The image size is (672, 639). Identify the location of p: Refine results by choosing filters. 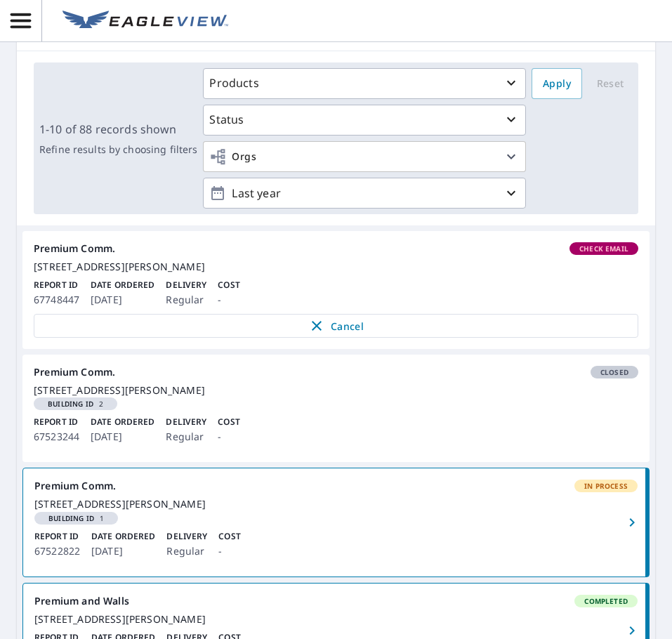
(118, 150).